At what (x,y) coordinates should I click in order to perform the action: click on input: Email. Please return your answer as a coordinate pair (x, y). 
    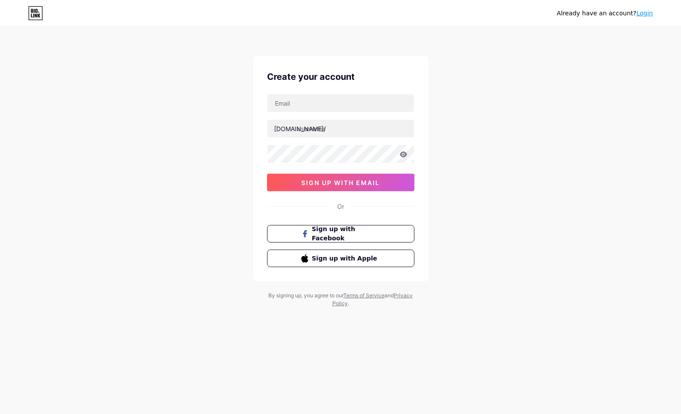
    Looking at the image, I should click on (341, 103).